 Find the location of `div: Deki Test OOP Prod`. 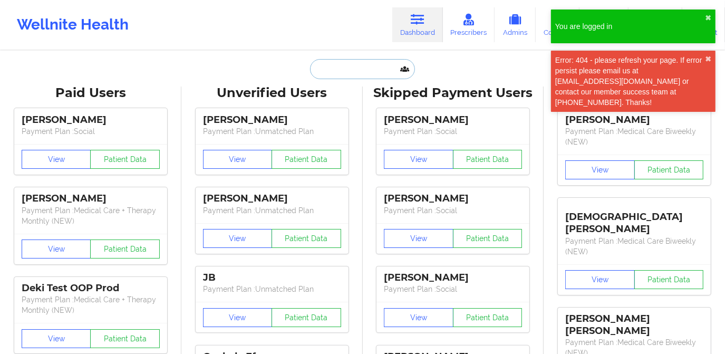

div: Deki Test OOP Prod is located at coordinates (91, 288).